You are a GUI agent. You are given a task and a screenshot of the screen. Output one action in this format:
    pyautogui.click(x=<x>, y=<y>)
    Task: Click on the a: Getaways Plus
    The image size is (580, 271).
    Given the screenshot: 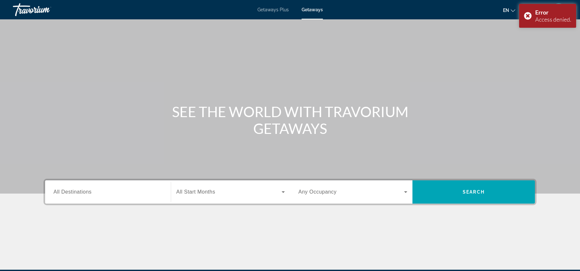 What is the action you would take?
    pyautogui.click(x=273, y=10)
    